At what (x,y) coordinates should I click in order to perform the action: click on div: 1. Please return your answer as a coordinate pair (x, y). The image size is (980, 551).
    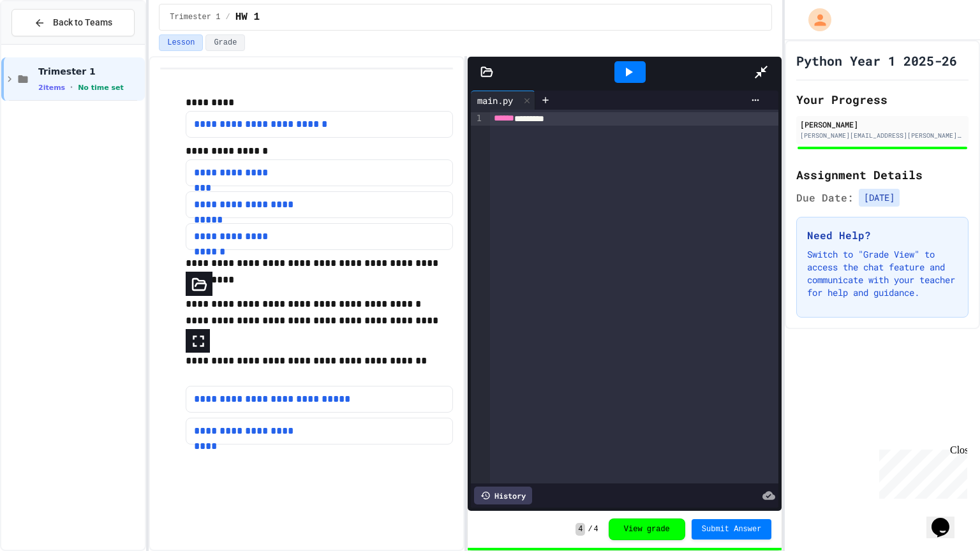
    Looking at the image, I should click on (477, 119).